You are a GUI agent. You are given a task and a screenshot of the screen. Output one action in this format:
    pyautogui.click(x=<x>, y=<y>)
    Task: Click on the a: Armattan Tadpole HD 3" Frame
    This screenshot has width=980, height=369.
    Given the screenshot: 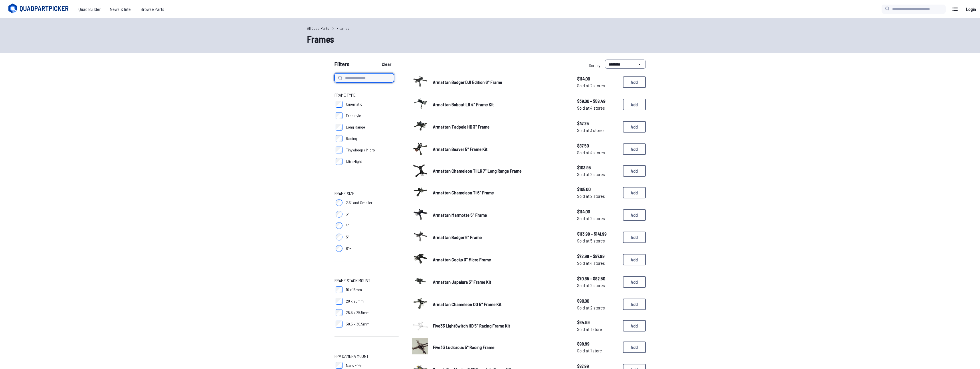 What is the action you would take?
    pyautogui.click(x=501, y=127)
    